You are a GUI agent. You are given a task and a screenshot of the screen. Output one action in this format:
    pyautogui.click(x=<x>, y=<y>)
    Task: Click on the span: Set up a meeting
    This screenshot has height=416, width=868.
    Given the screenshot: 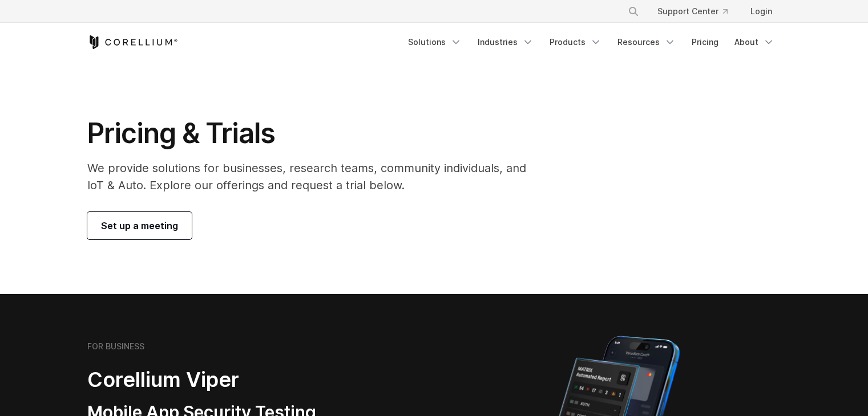 What is the action you would take?
    pyautogui.click(x=139, y=226)
    